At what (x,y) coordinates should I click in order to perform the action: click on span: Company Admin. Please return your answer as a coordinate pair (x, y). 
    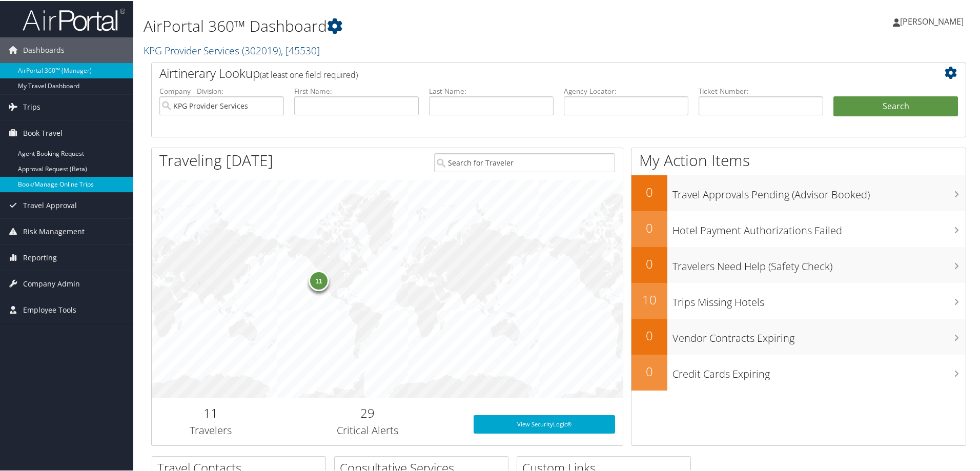
    Looking at the image, I should click on (51, 283).